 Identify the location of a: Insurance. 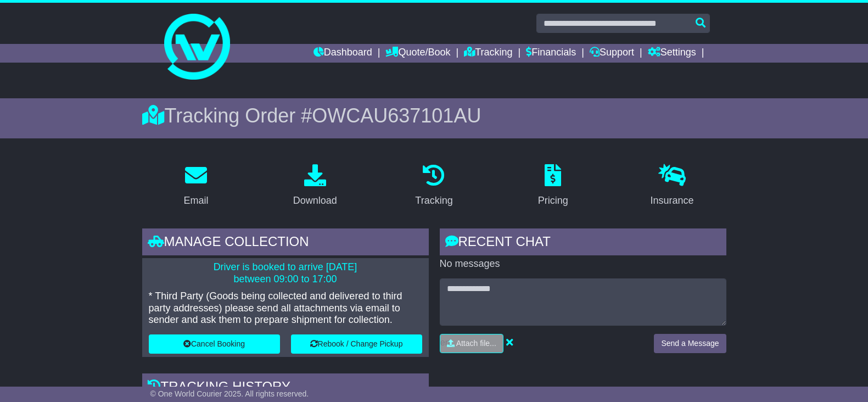
(672, 186).